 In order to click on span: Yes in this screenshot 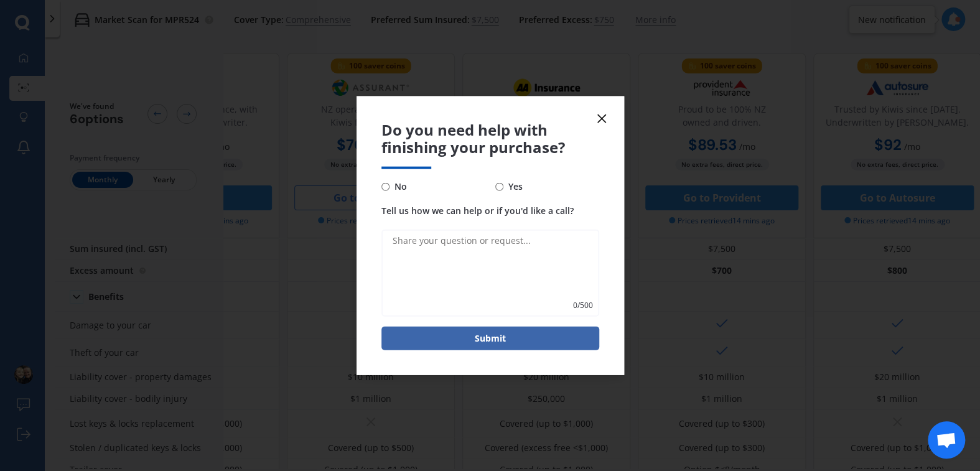, I will do `click(513, 186)`.